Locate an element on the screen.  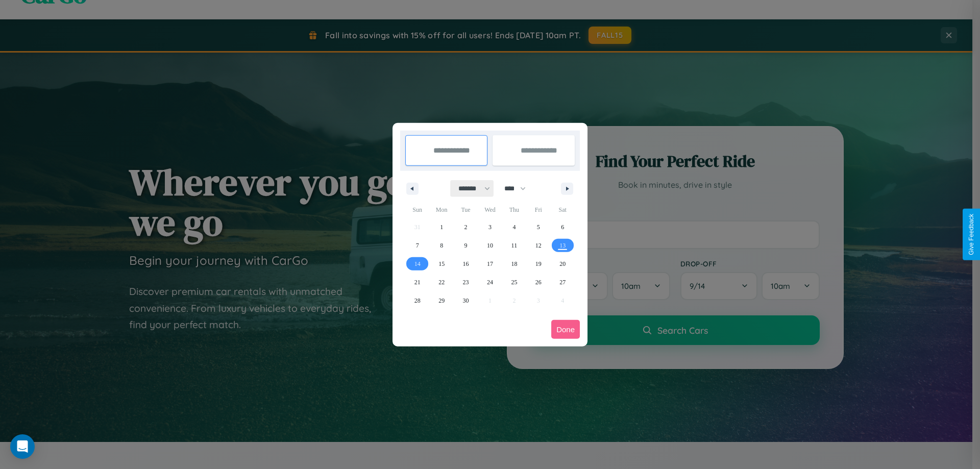
span: 17 is located at coordinates (490, 264).